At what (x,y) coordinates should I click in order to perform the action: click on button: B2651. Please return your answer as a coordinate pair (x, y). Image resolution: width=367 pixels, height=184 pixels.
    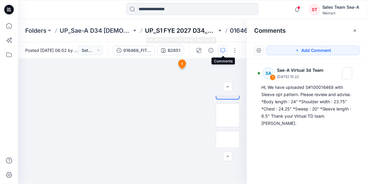
    Looking at the image, I should click on (171, 50).